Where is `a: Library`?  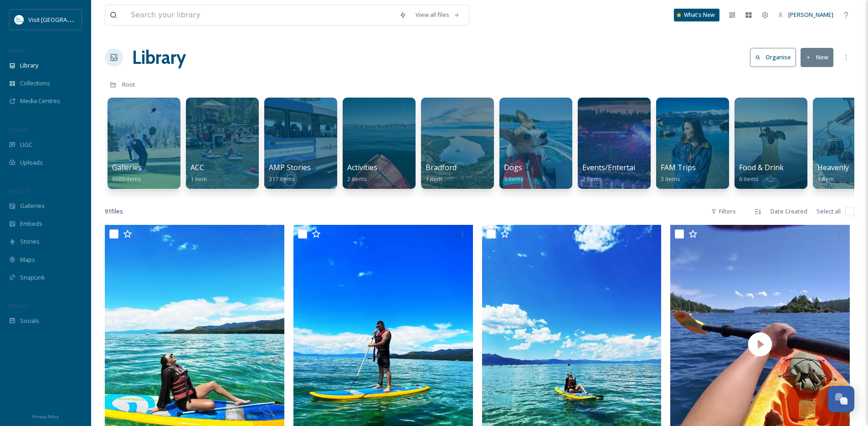 a: Library is located at coordinates (159, 57).